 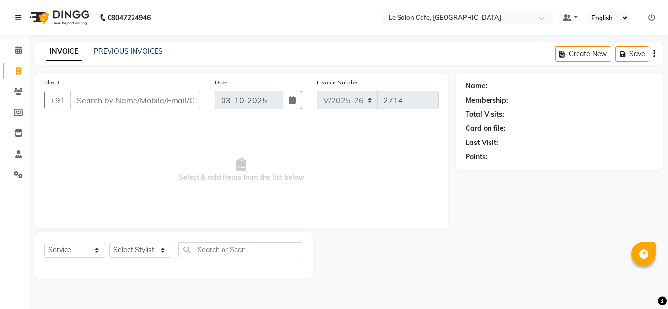 I want to click on a: INVOICE, so click(x=64, y=52).